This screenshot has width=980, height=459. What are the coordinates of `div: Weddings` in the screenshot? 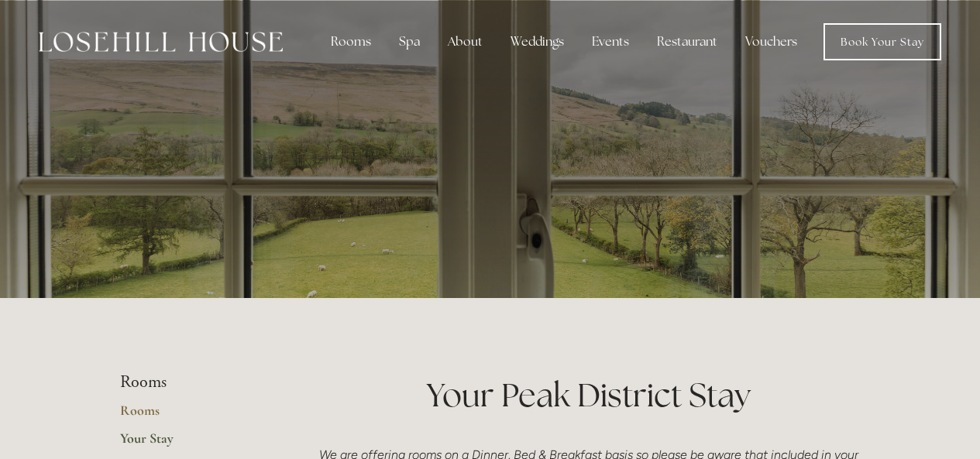 It's located at (537, 42).